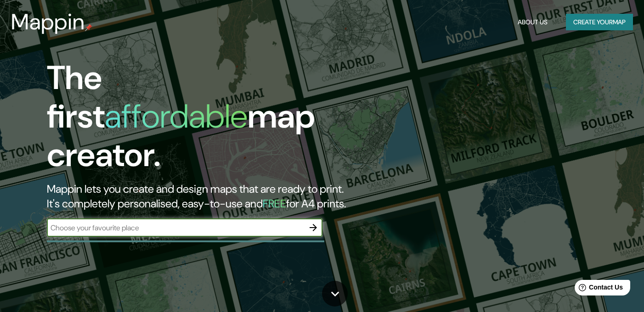  Describe the element at coordinates (208, 120) in the screenshot. I see `h1: The first map creator.` at that location.